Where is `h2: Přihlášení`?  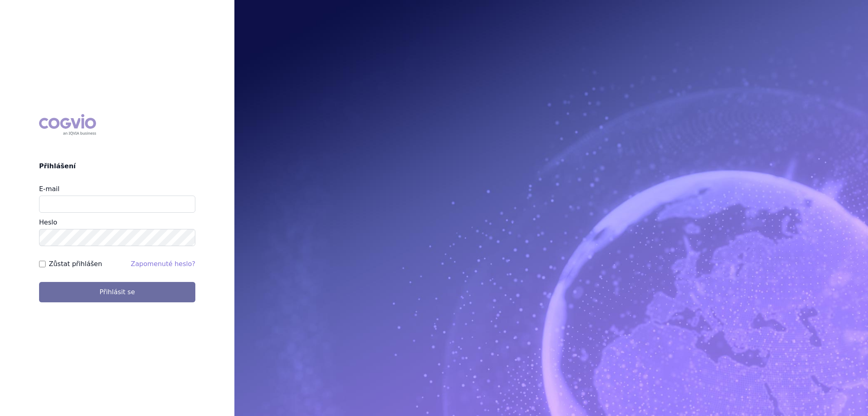 h2: Přihlášení is located at coordinates (117, 166).